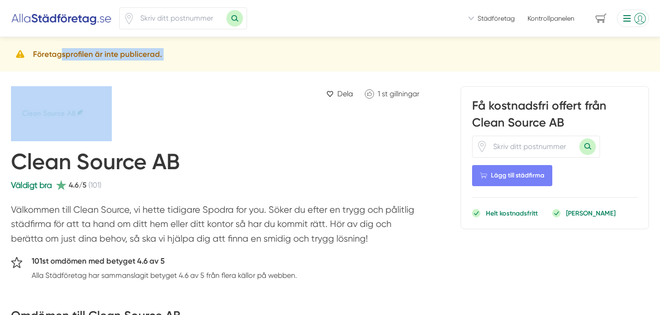  I want to click on span: 4.6/5, so click(77, 185).